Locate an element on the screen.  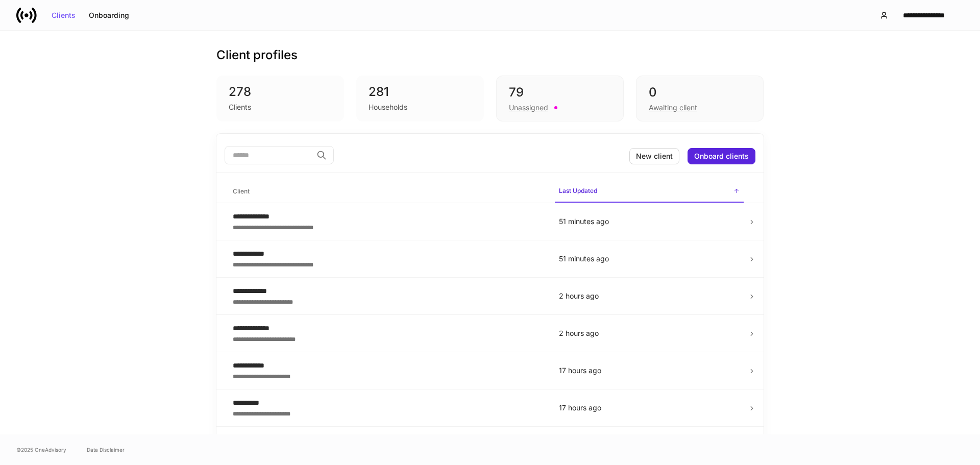
div: Onboarding is located at coordinates (109, 16).